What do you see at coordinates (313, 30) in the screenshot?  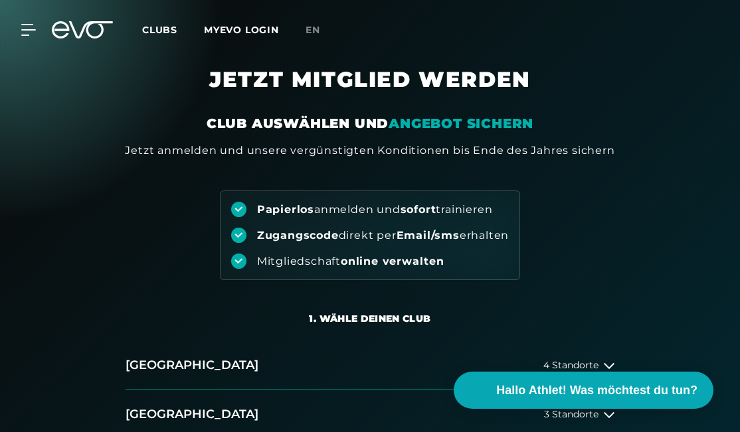 I see `span: en` at bounding box center [313, 30].